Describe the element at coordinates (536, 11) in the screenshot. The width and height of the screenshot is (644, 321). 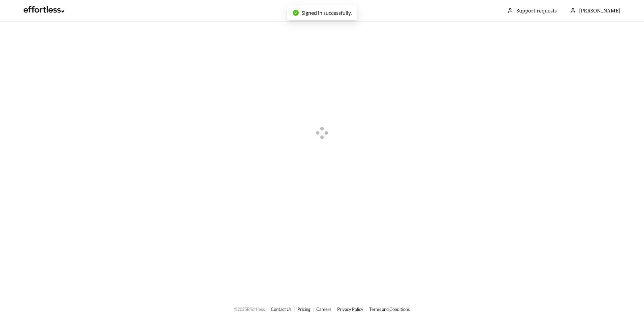
I see `a: Support requests` at that location.